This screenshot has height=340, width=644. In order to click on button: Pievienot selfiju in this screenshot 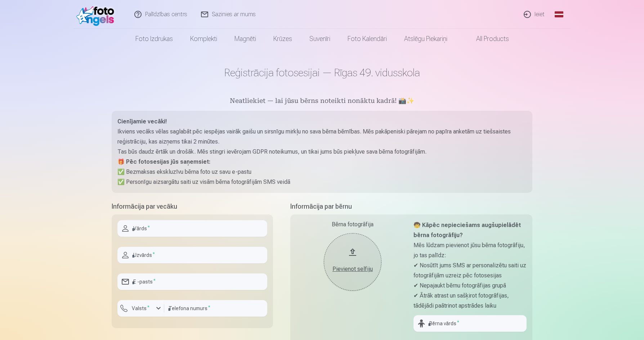, I will do `click(353, 262)`.